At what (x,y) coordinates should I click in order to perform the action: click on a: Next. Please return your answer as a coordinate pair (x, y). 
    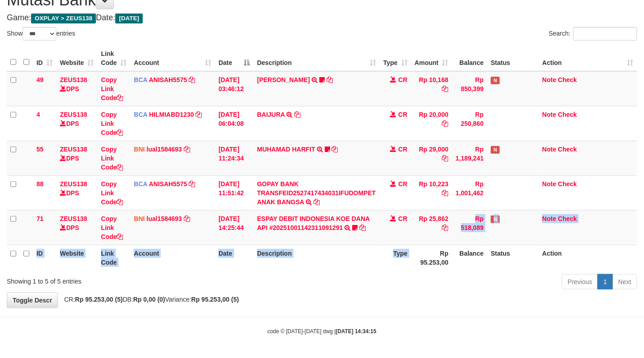
    Looking at the image, I should click on (625, 282).